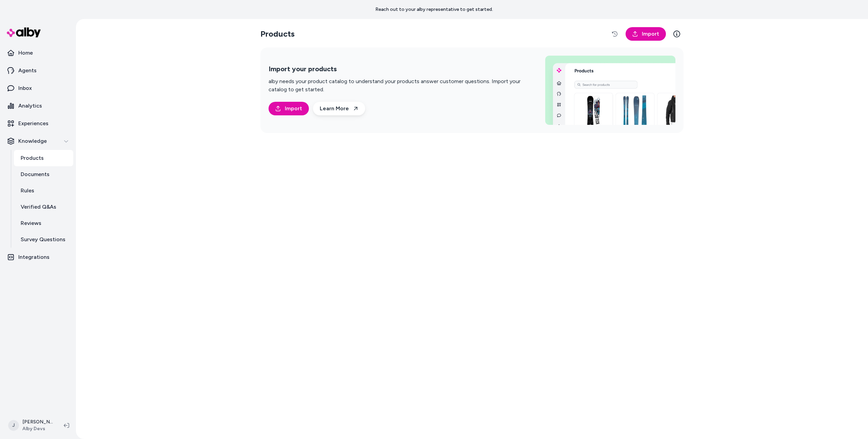 This screenshot has width=868, height=439. Describe the element at coordinates (43, 207) in the screenshot. I see `a: Verified Q&As` at that location.